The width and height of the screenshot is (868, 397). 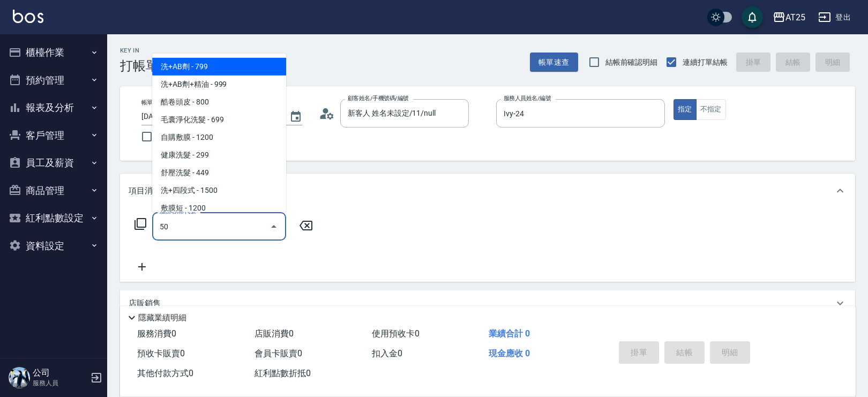 What do you see at coordinates (219, 101) in the screenshot?
I see `span: 酷卷頭皮 - 800` at bounding box center [219, 101].